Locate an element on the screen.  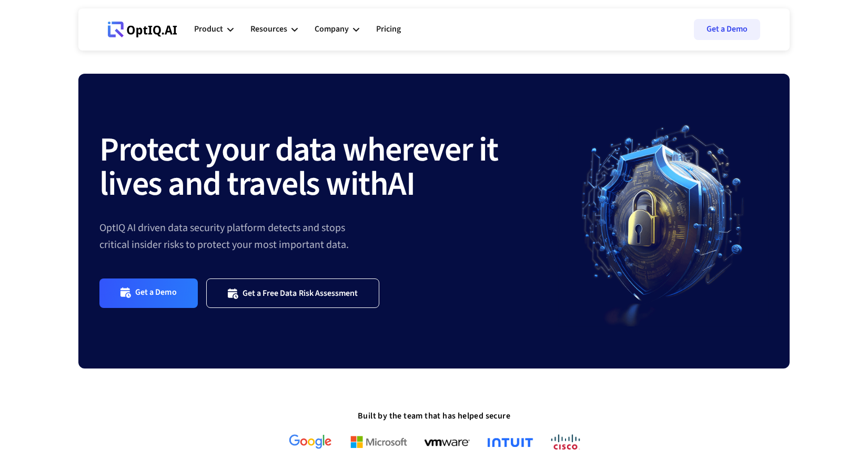
strong: Built by the team that has helped secure is located at coordinates (434, 416).